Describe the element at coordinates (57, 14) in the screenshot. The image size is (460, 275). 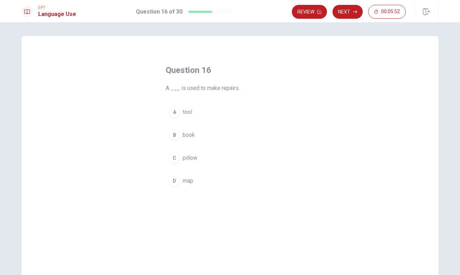
I see `h1: Language Use` at that location.